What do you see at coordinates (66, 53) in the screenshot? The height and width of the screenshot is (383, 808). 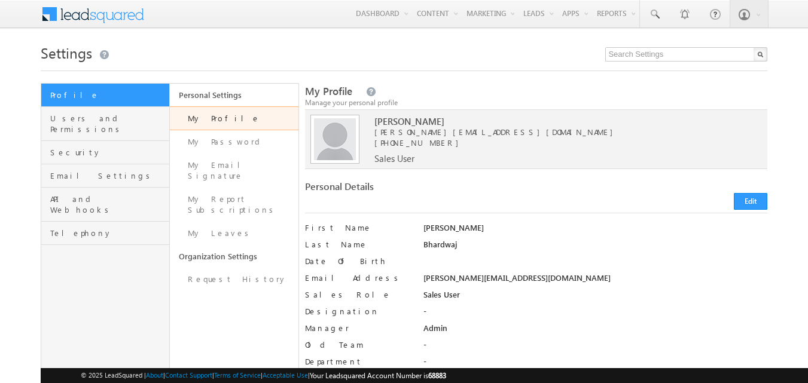 I see `span: Settings` at bounding box center [66, 53].